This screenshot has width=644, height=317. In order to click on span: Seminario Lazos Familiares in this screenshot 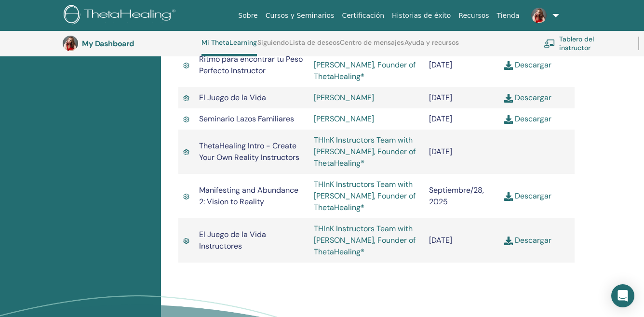, I will do `click(246, 119)`.